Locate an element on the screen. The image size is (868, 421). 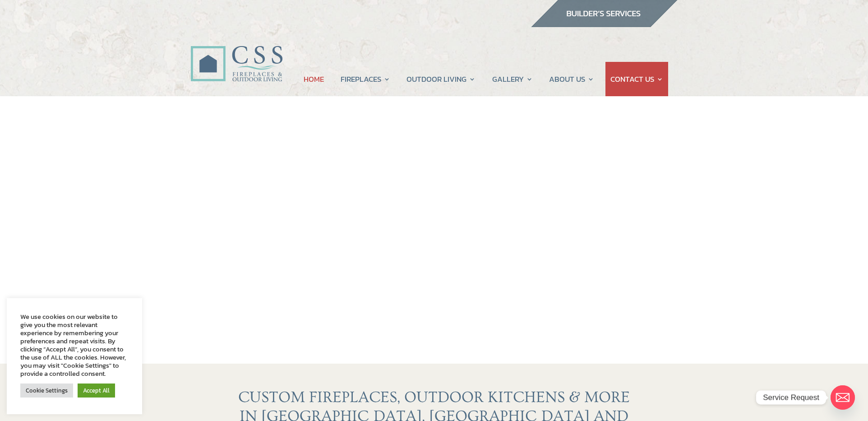
a: FIREPLACES is located at coordinates (366, 79).